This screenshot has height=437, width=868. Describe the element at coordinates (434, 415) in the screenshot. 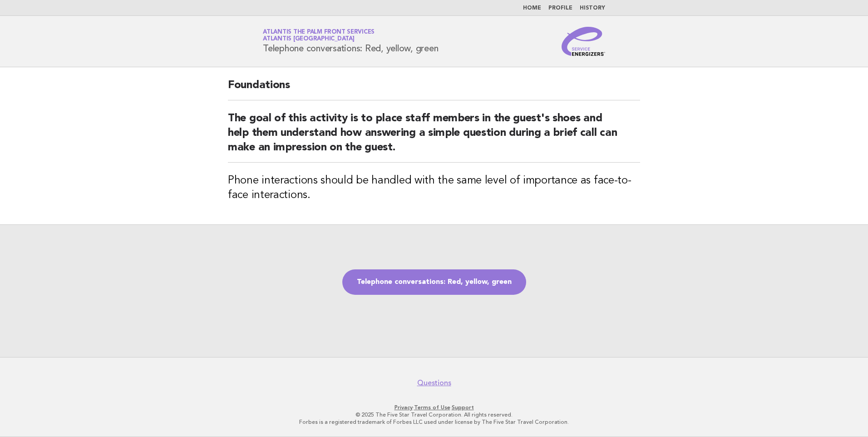

I see `p: © 2025 The Five Star Travel Corporation. All rights reserved.` at that location.